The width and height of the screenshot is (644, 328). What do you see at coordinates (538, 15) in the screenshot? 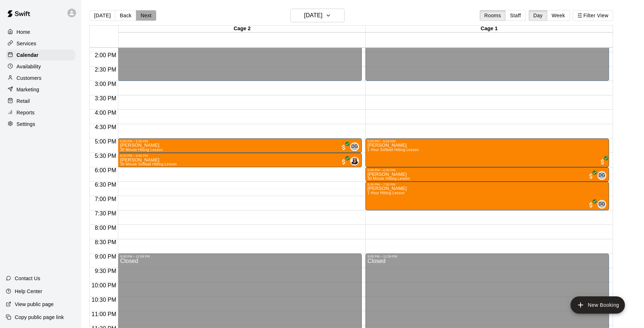
I see `button: Day` at bounding box center [538, 15].